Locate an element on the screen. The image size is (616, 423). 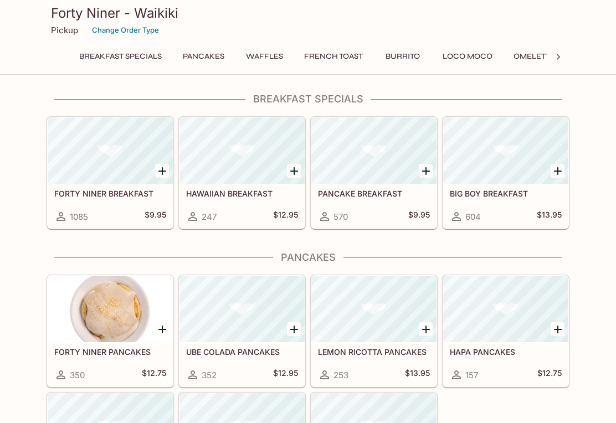
h4: Pancakes is located at coordinates (308, 258).